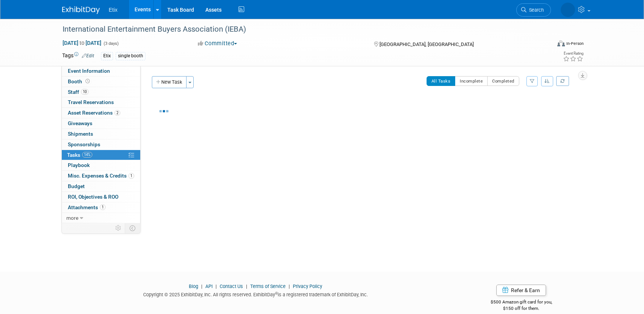 The image size is (644, 314). What do you see at coordinates (574, 44) in the screenshot?
I see `div: In-Person` at bounding box center [574, 44].